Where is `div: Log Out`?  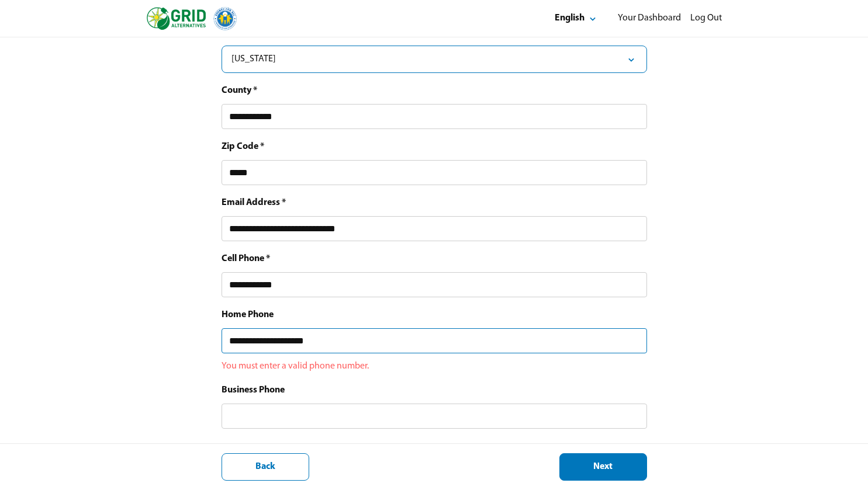
div: Log Out is located at coordinates (706, 18).